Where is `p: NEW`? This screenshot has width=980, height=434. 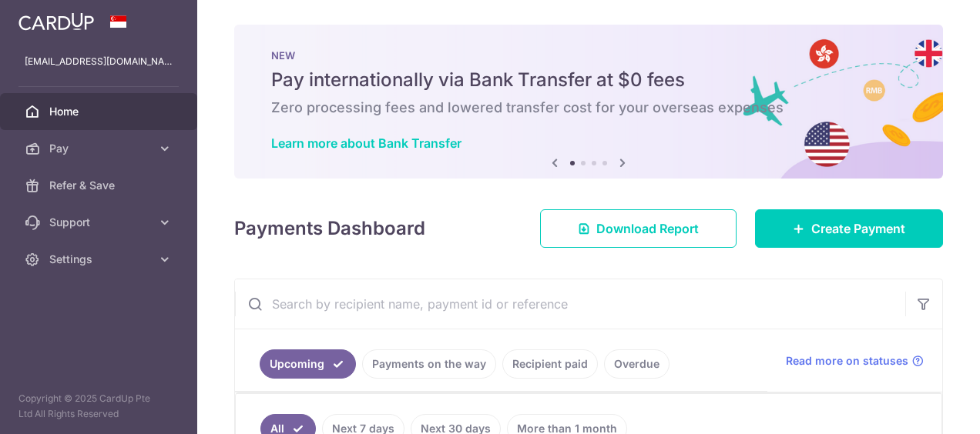
p: NEW is located at coordinates (588, 56).